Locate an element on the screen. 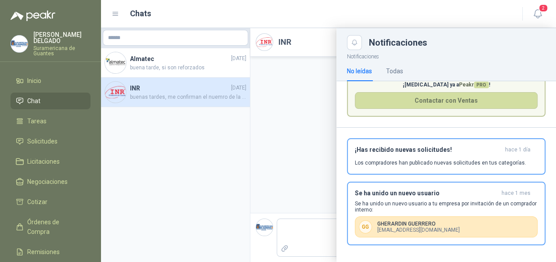  p: Se ha unido un nuevo usuario a tu empresa por invitación de un comprador interno: is located at coordinates (446, 207).